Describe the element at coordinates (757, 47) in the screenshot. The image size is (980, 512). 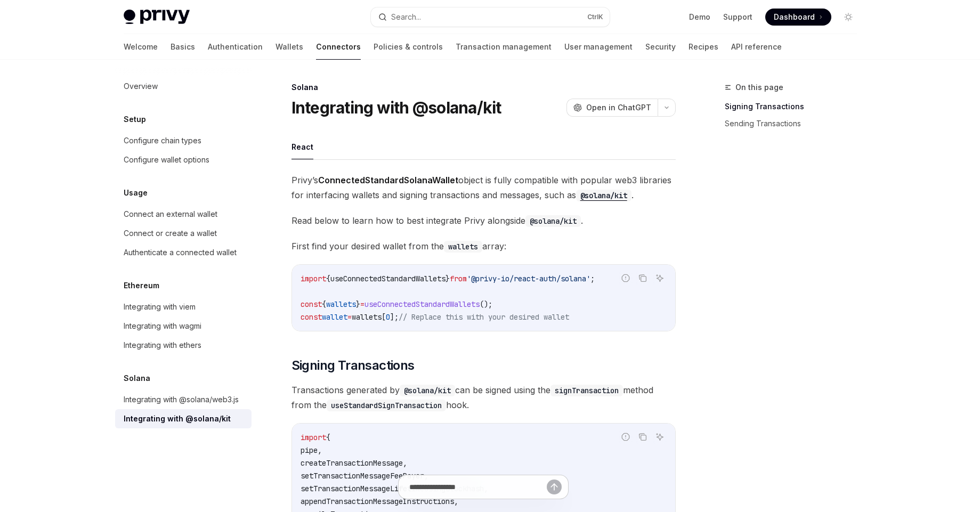
I see `a: API reference` at that location.